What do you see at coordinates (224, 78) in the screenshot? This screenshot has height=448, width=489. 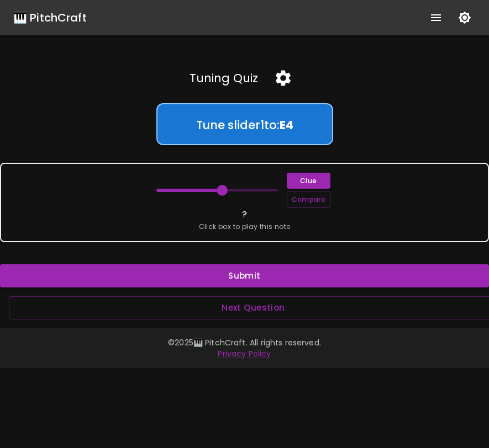 I see `h5: Tuning Quiz` at bounding box center [224, 78].